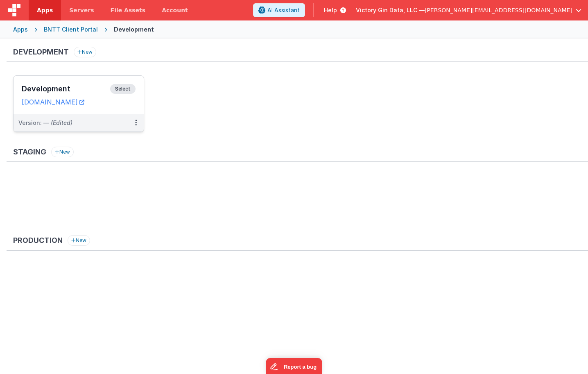 The width and height of the screenshot is (588, 374). Describe the element at coordinates (45, 10) in the screenshot. I see `span: Apps` at that location.